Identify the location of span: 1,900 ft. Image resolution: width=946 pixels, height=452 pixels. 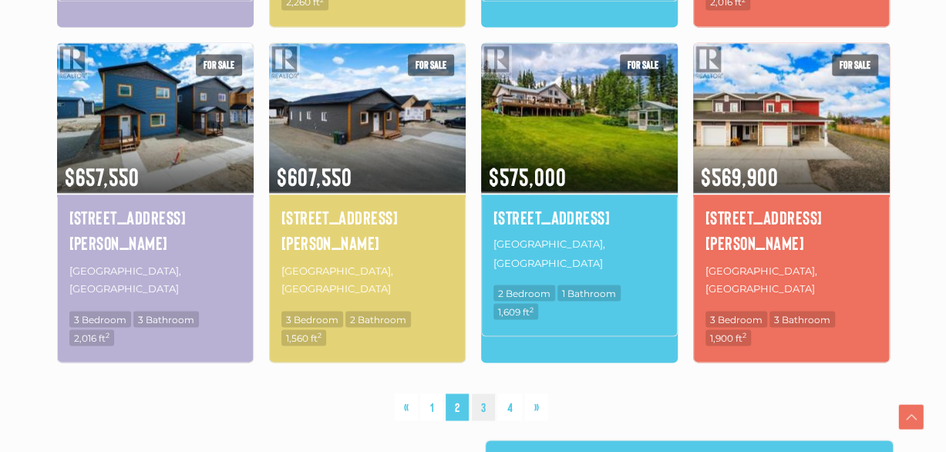
(728, 337).